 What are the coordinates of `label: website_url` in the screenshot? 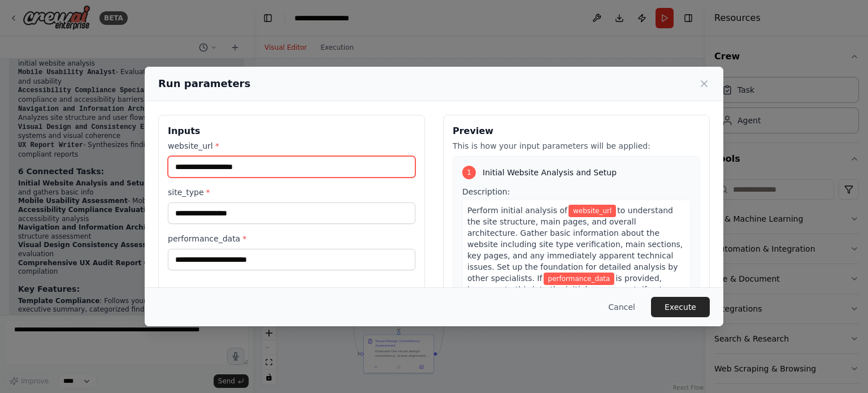 It's located at (292, 146).